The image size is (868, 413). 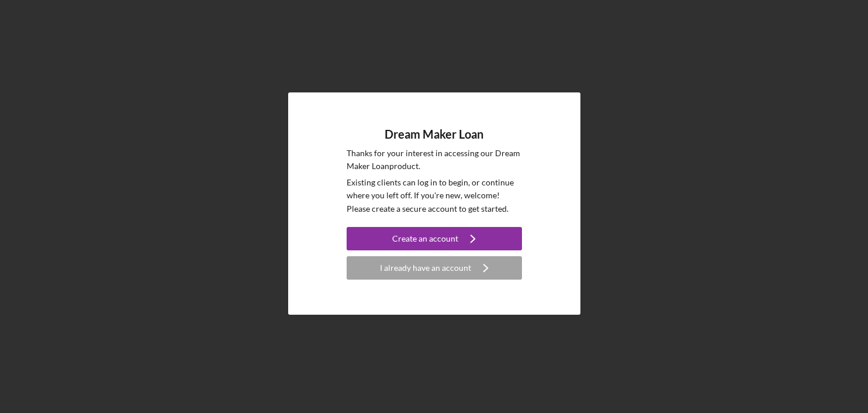 What do you see at coordinates (434, 268) in the screenshot?
I see `button: I already have an account` at bounding box center [434, 268].